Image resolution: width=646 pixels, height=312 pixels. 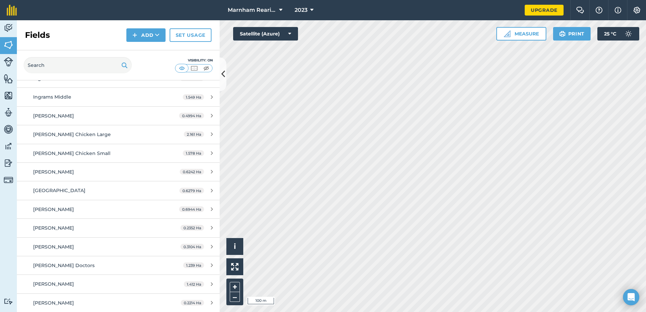 I want to click on img: svg+xml;base64,PHN2ZyB4bWxucz0iaHR0cDovL3d3dy53My5vcmcvMjAwMC9zdmciIHdpZHRoPSIxNCIgaGVpZ2h0PSIyNC..., so click(x=135, y=35).